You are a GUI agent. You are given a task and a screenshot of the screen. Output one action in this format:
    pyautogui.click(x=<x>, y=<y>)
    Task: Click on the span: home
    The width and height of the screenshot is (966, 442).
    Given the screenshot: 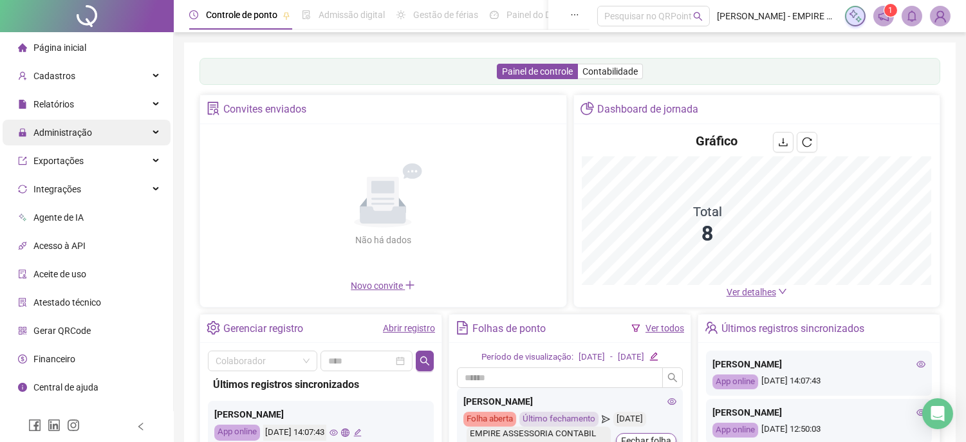 What is the action you would take?
    pyautogui.click(x=23, y=48)
    